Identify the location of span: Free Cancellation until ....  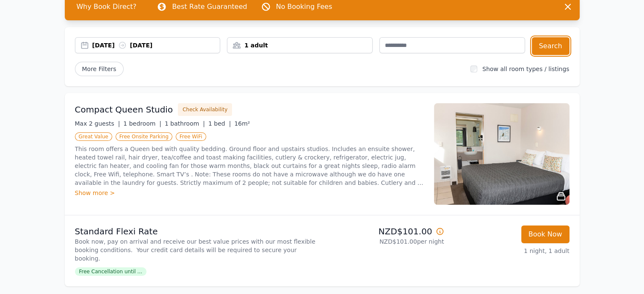
(110, 271).